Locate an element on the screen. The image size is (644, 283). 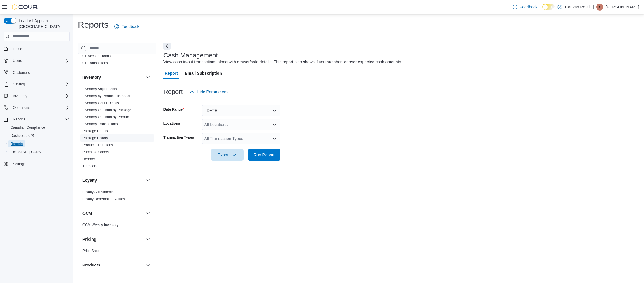
span: Customers is located at coordinates (40, 73).